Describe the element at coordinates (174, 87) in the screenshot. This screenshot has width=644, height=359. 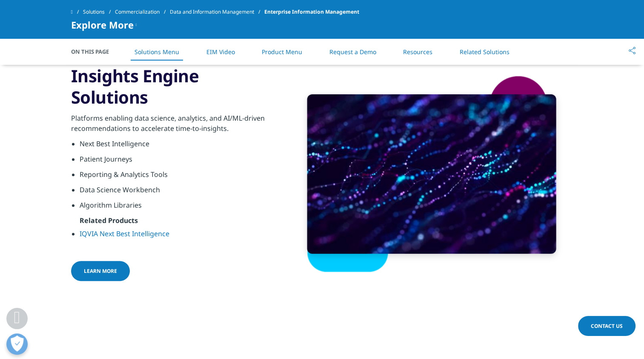
I see `h3: Insights Engine Solutions` at that location.